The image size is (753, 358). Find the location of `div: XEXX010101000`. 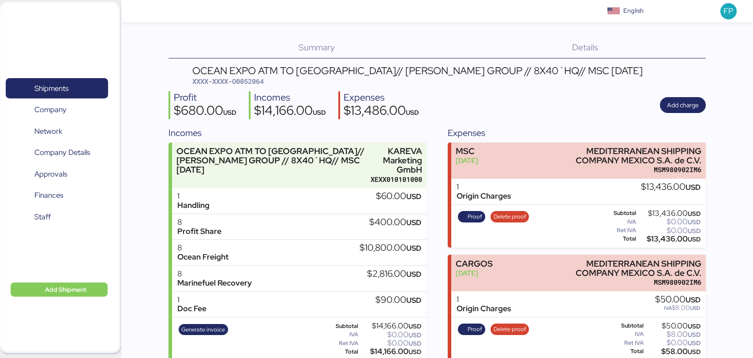

div: XEXX010101000 is located at coordinates (396, 179).